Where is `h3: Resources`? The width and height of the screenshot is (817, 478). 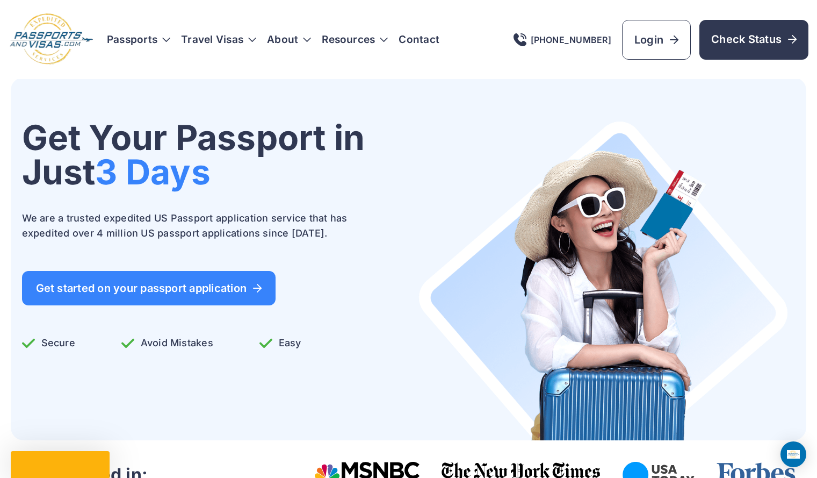 h3: Resources is located at coordinates (355, 40).